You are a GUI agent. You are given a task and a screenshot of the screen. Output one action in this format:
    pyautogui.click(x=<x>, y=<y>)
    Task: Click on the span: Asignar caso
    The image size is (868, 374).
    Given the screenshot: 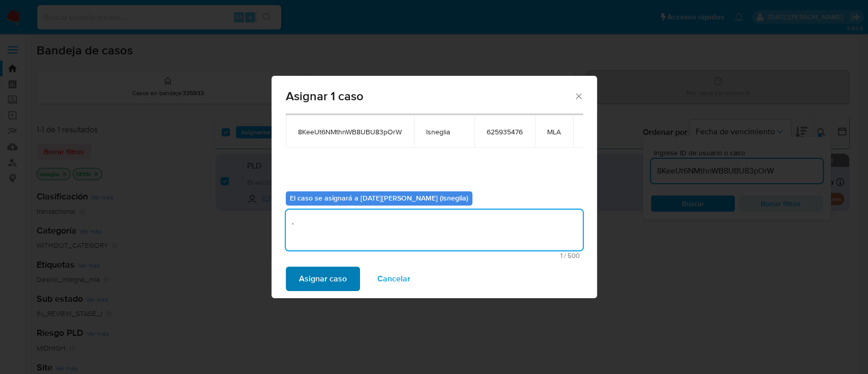 What is the action you would take?
    pyautogui.click(x=323, y=279)
    